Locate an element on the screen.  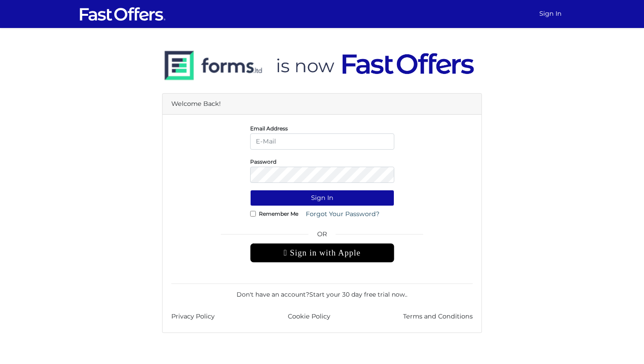
div: Welcome Back! is located at coordinates (322, 105).